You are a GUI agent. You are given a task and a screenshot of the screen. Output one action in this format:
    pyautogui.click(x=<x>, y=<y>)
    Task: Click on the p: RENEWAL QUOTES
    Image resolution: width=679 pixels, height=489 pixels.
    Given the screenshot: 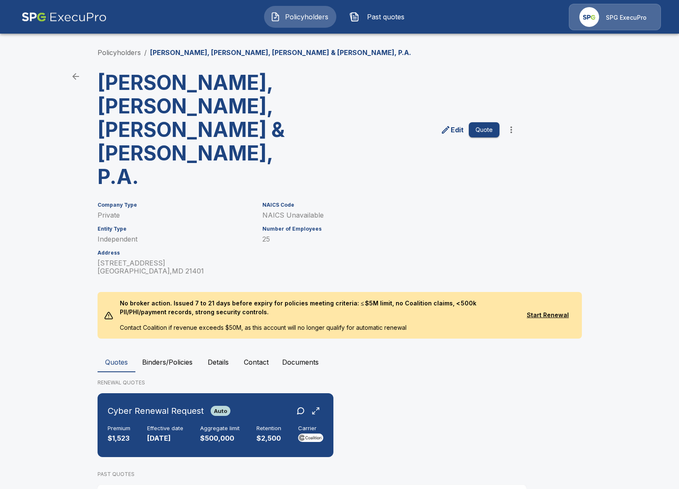 What is the action you would take?
    pyautogui.click(x=340, y=383)
    